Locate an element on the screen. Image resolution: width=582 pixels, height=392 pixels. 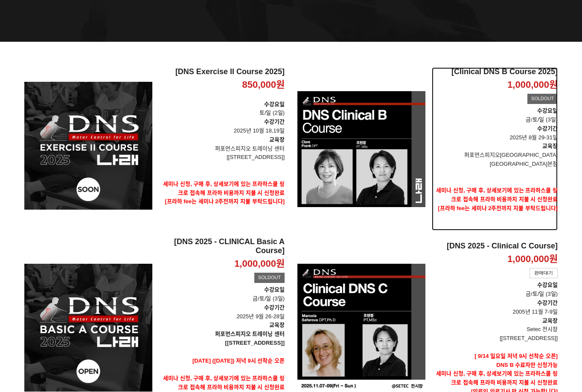
p: Setec 전시장 is located at coordinates (494, 330).